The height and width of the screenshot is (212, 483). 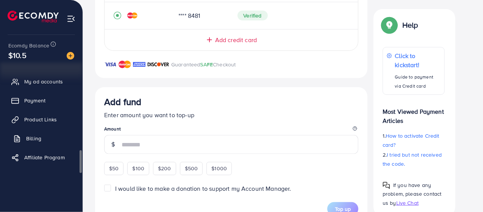 What do you see at coordinates (33, 16) in the screenshot?
I see `a: logo` at bounding box center [33, 16].